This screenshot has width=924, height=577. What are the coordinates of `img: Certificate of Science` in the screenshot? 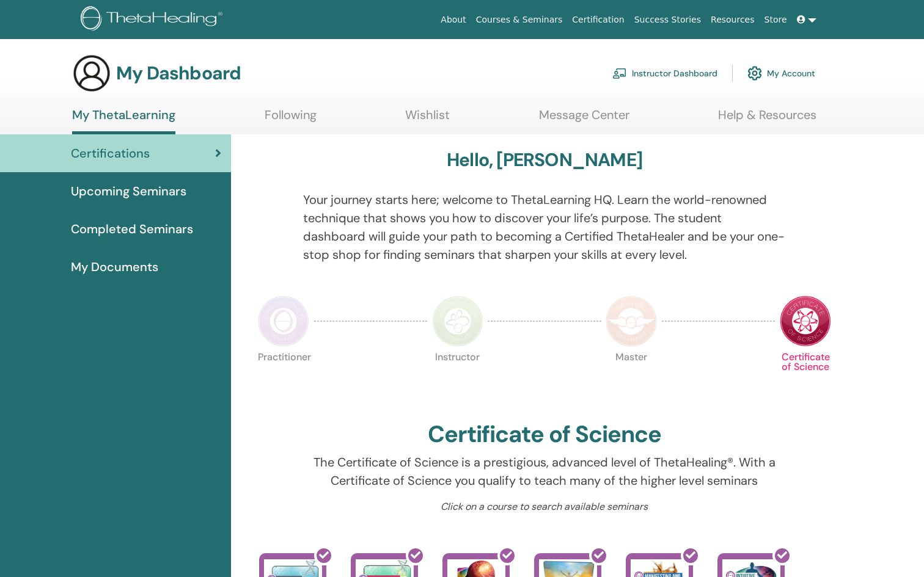 It's located at (805, 322).